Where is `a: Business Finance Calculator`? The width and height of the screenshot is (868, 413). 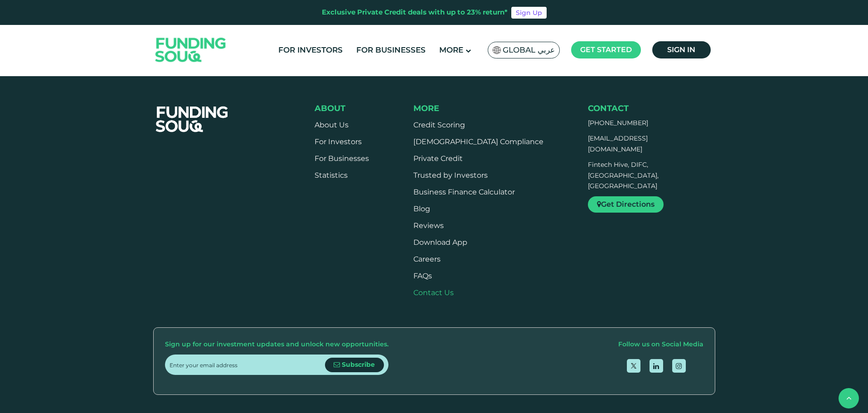
a: Business Finance Calculator is located at coordinates (464, 192).